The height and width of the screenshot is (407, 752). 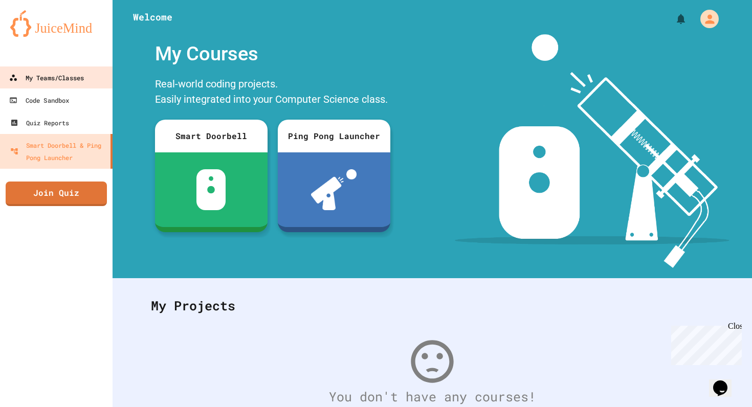 I want to click on div: Smart Doorbell, so click(x=211, y=136).